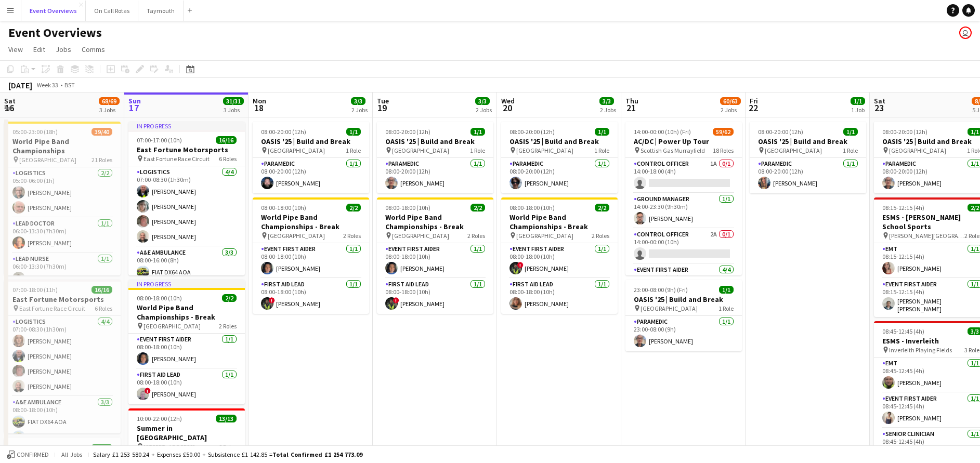 This screenshot has height=463, width=980. What do you see at coordinates (228, 454) in the screenshot?
I see `div: Salary £1 253 580.24 + Expenses £50.00 + Subsistence £1 142.85 =` at bounding box center [228, 454].